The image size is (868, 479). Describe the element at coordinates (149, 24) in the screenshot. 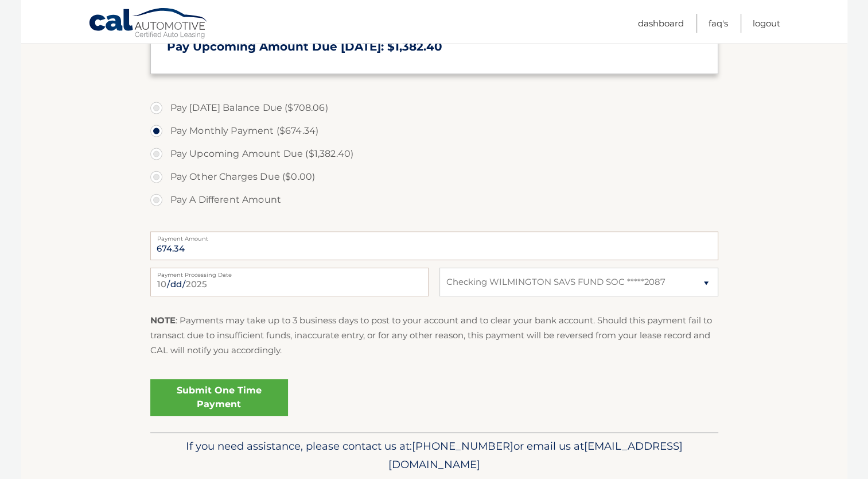

I see `a: Cal Automotive` at that location.